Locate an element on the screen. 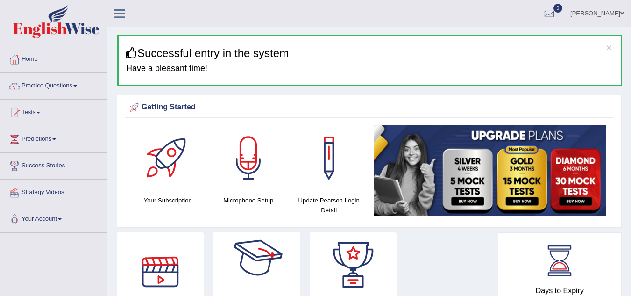 The image size is (631, 296). span: 0 is located at coordinates (559, 8).